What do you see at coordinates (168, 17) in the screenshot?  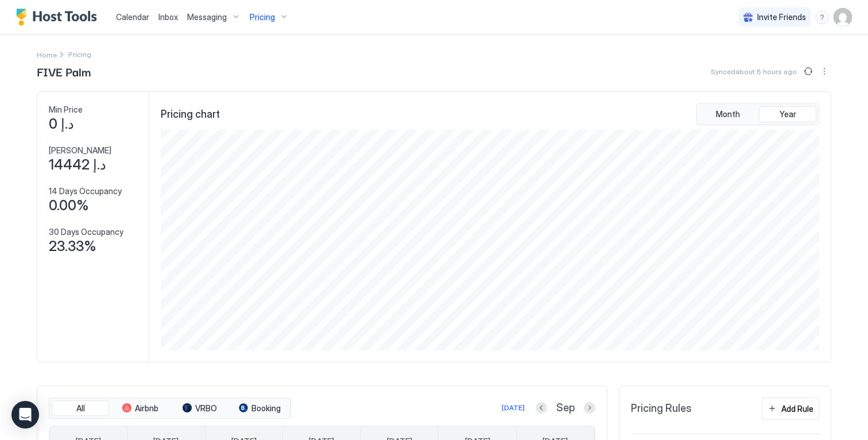 I see `a: Inbox` at bounding box center [168, 17].